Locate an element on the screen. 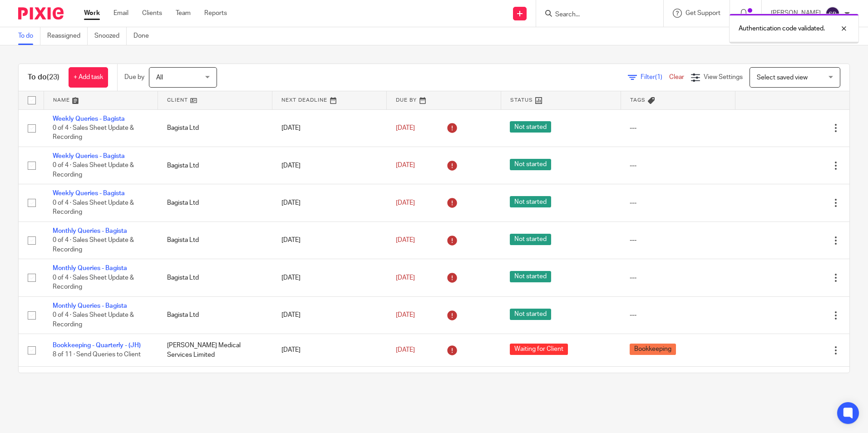 The image size is (868, 433). span: Waiting for Client is located at coordinates (539, 349).